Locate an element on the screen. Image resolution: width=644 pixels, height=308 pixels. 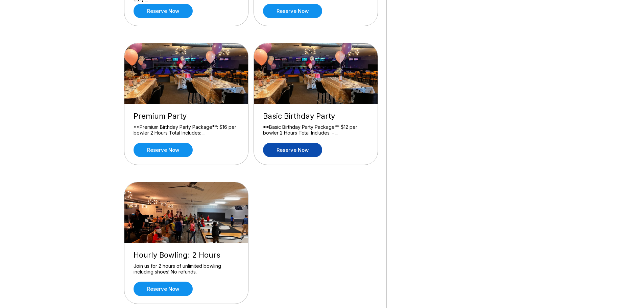
div: Hourly Bowling: 2 Hours is located at coordinates (186, 255).